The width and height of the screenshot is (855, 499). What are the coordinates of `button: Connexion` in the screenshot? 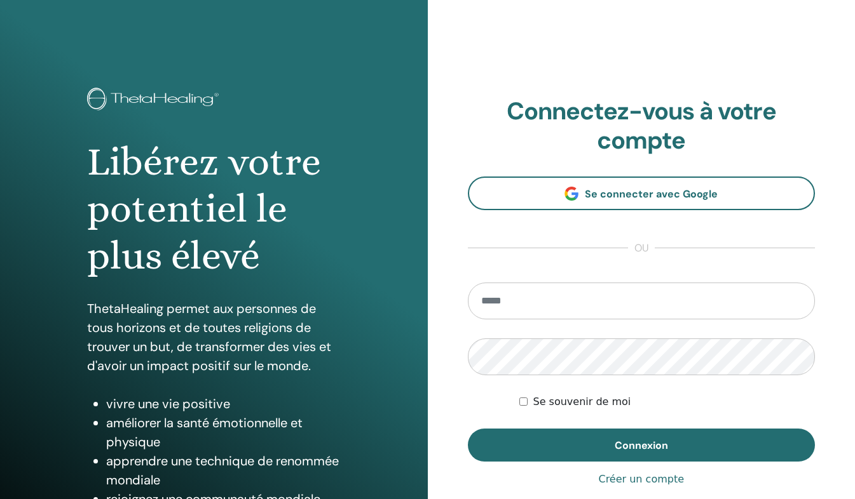 It's located at (641, 445).